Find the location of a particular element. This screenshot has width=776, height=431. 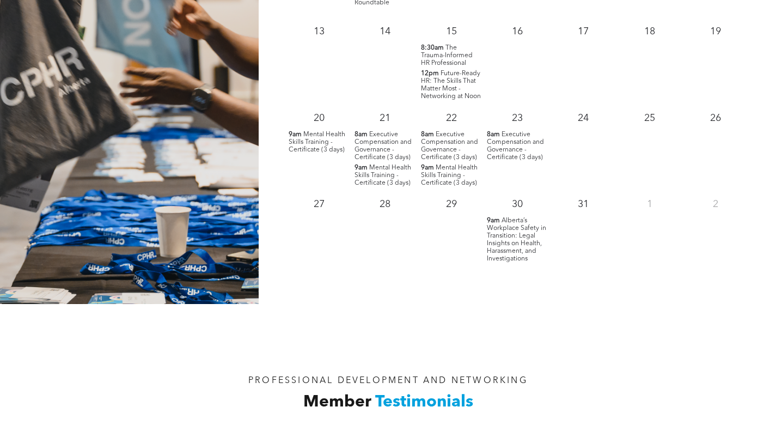

p: 26 is located at coordinates (716, 118).